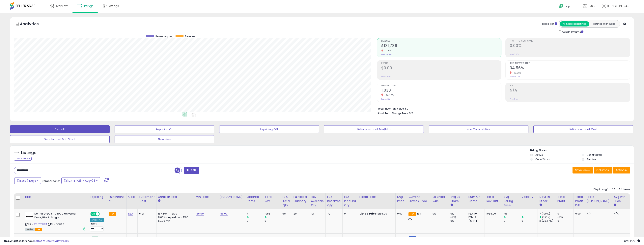 The width and height of the screenshot is (644, 245). I want to click on a: 165.00, so click(224, 214).